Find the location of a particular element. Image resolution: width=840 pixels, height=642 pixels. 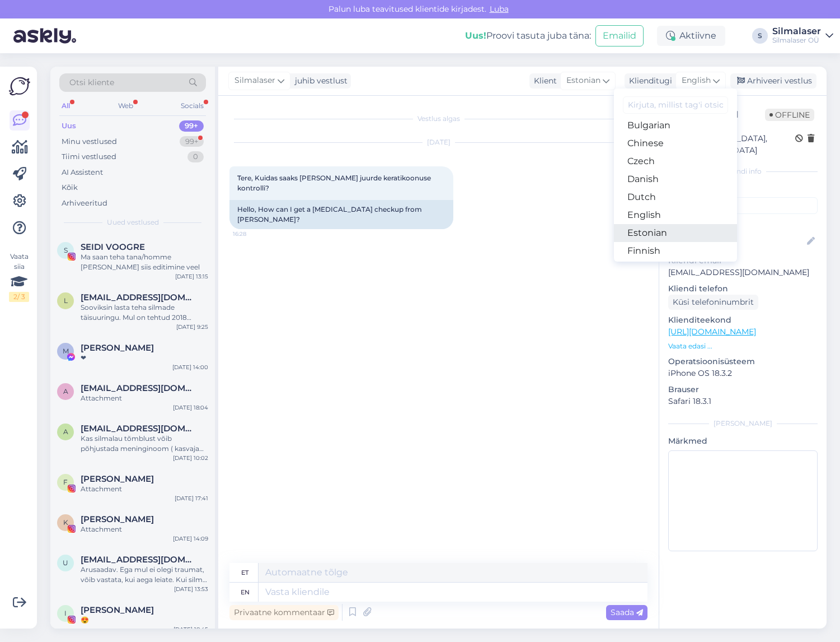

span: Margot Mõisavald is located at coordinates (117, 348).